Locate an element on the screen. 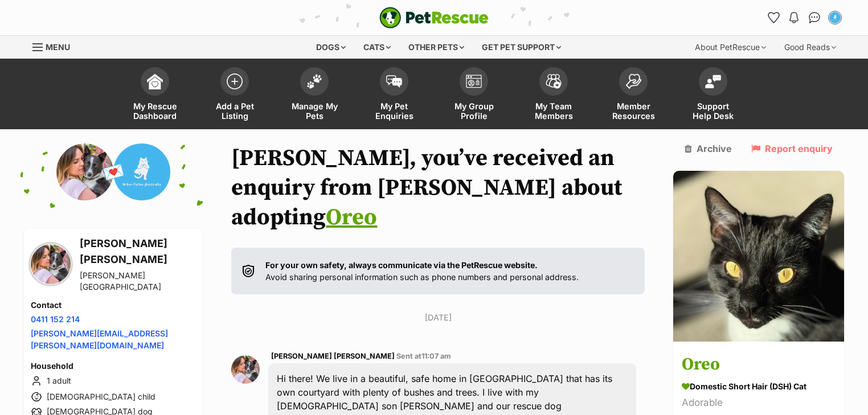 This screenshot has width=868, height=415. img: chat-41dd97257d64d25036548639549fe6c8038ab92f7586957e7f3b1b290dea8141.svg is located at coordinates (814, 18).